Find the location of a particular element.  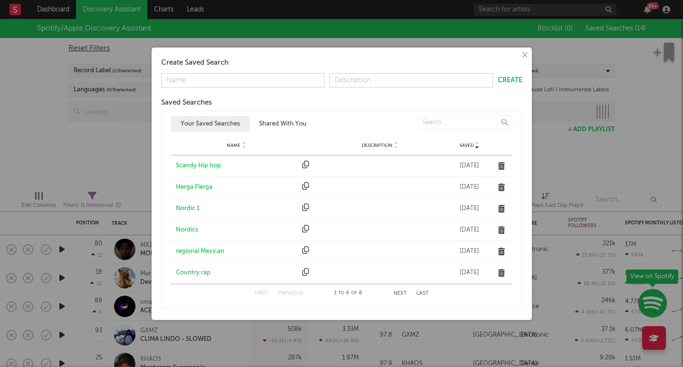

a: Country rap is located at coordinates (237, 273).